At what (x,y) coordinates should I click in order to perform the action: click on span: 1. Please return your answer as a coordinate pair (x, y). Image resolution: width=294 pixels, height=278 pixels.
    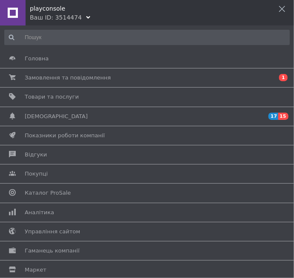
    Looking at the image, I should click on (283, 77).